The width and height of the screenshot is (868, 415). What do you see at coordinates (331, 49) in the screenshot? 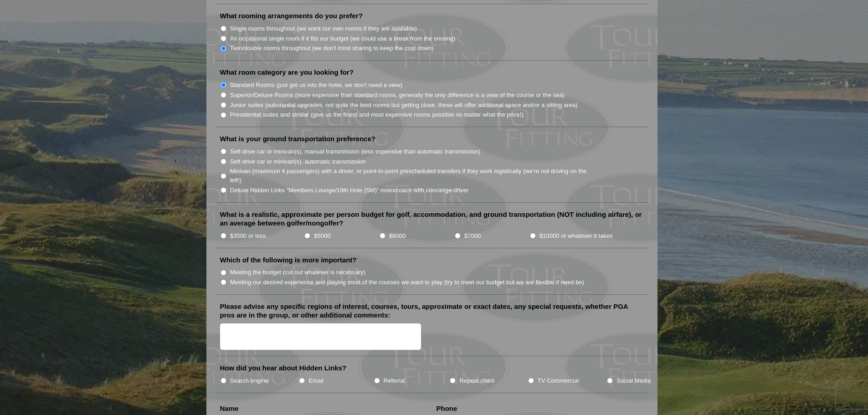
I see `label: Twin/double rooms throughout (we don't mind sharing to keep the cost down)` at bounding box center [331, 49].